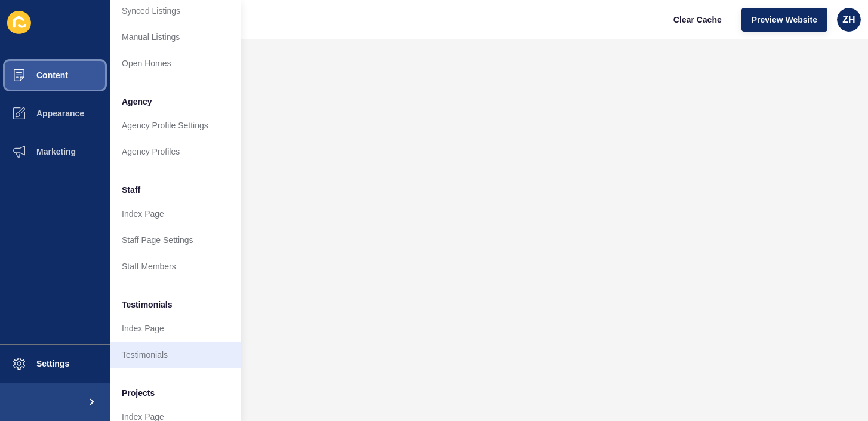  I want to click on button: Clear Cache, so click(698, 20).